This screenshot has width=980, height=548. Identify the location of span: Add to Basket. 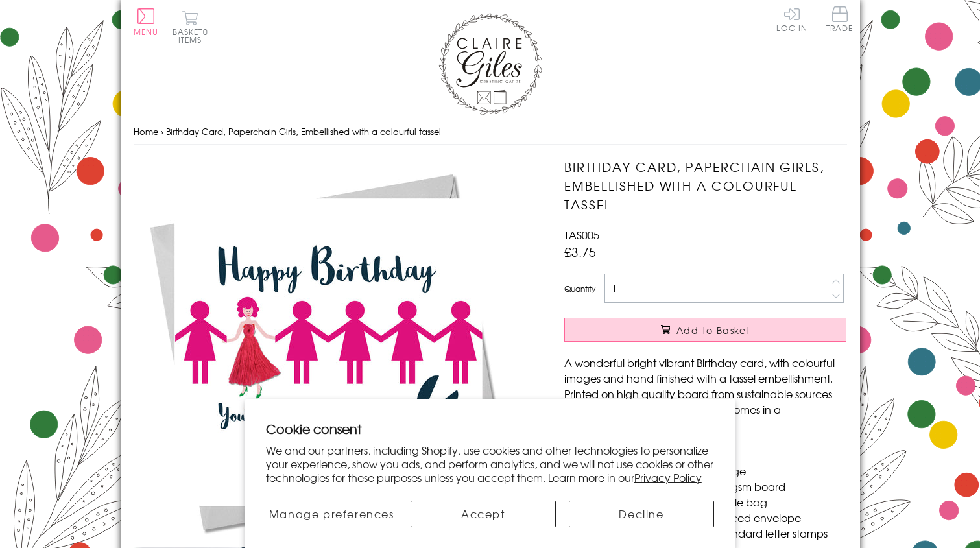
(713, 330).